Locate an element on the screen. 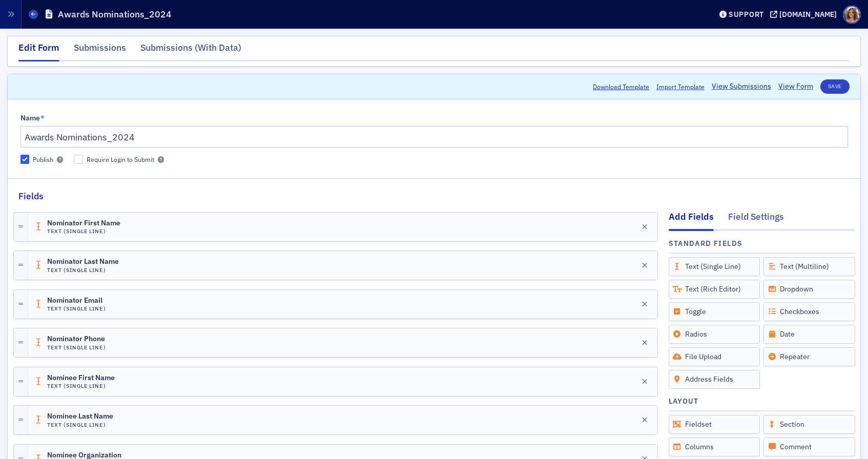  a: View Form is located at coordinates (796, 86).